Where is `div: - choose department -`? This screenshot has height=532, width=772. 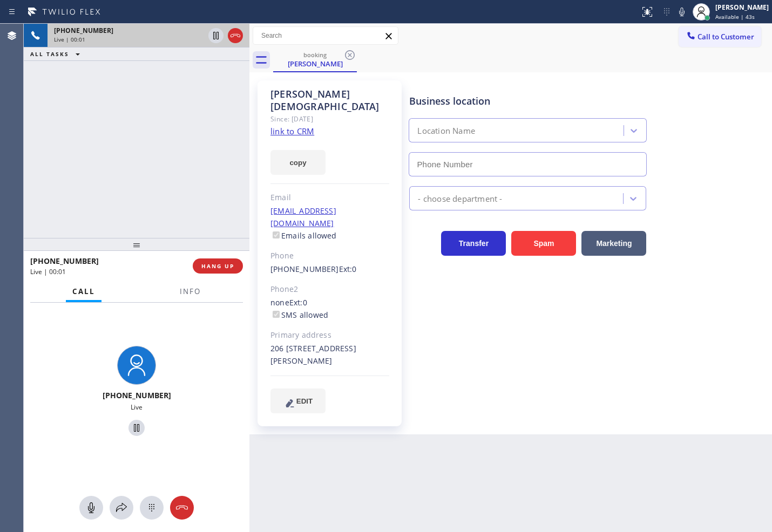 div: - choose department - is located at coordinates (459, 198).